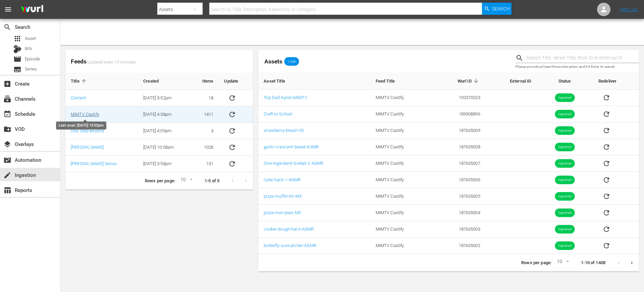 This screenshot has height=292, width=644. What do you see at coordinates (8, 84) in the screenshot?
I see `span: Create` at bounding box center [8, 84].